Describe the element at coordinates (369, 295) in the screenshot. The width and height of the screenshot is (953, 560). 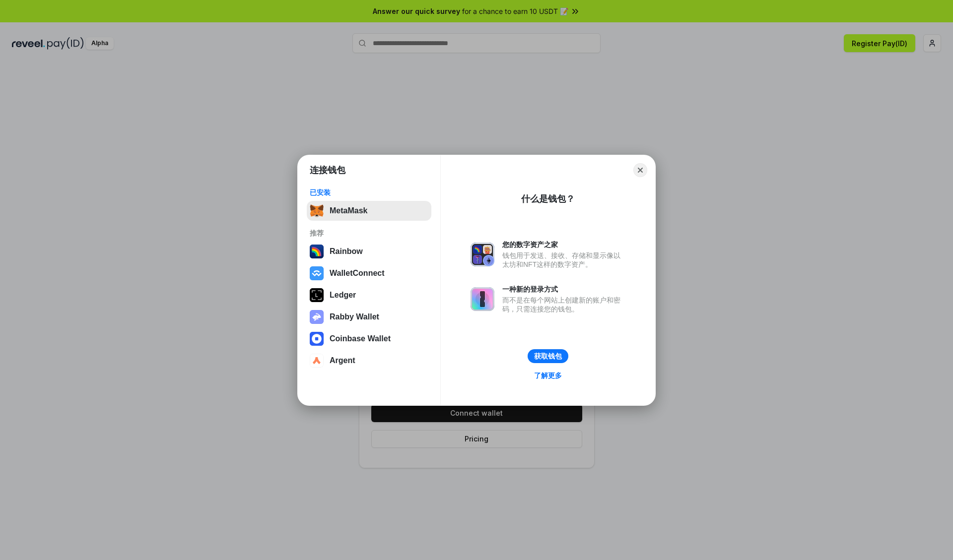
I see `button: Ledger` at that location.